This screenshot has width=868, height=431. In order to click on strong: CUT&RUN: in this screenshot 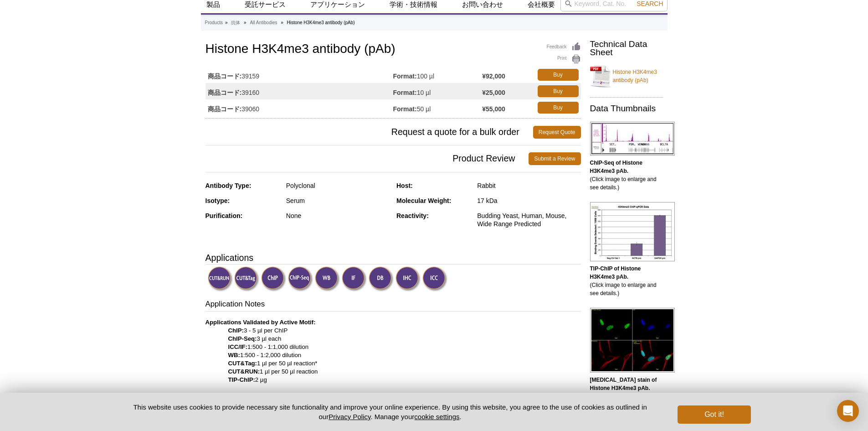, I will do `click(245, 371)`.